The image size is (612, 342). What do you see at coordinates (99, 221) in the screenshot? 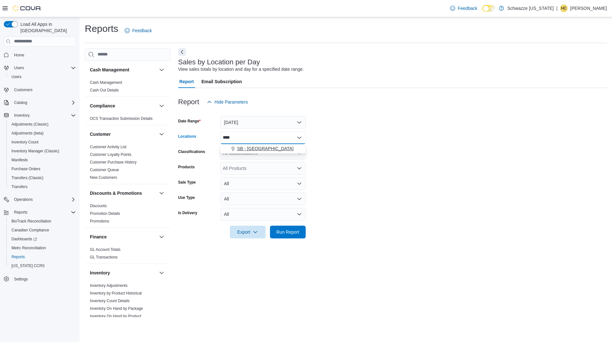
I see `span: Promotions` at bounding box center [99, 221].